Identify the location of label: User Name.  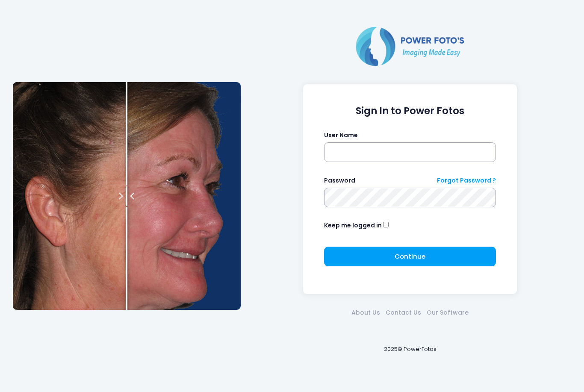
(341, 135).